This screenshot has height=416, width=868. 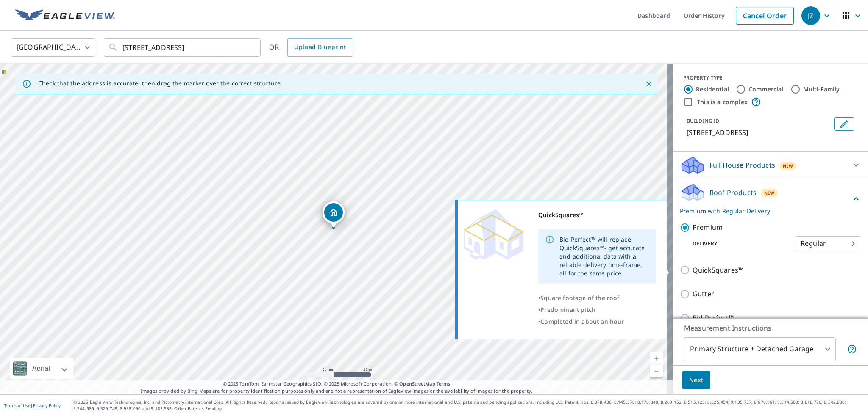 I want to click on label: Residential, so click(x=712, y=89).